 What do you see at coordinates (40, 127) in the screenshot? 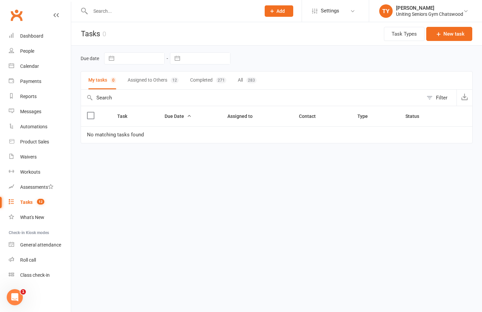
I see `a: Automations` at bounding box center [40, 127].